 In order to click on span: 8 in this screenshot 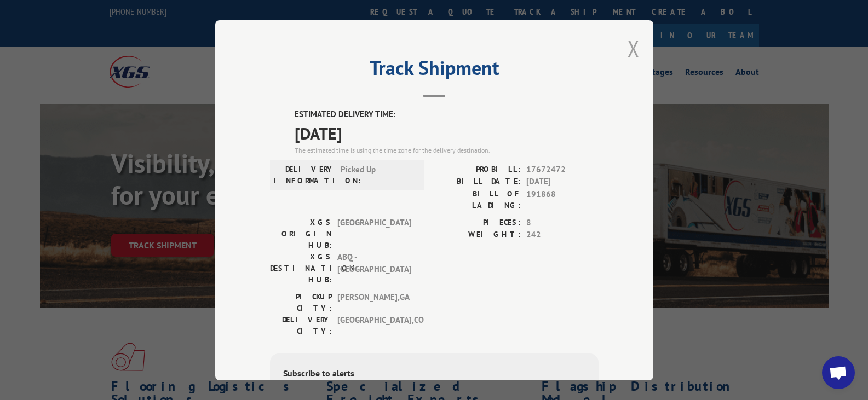, I will do `click(563, 222)`.